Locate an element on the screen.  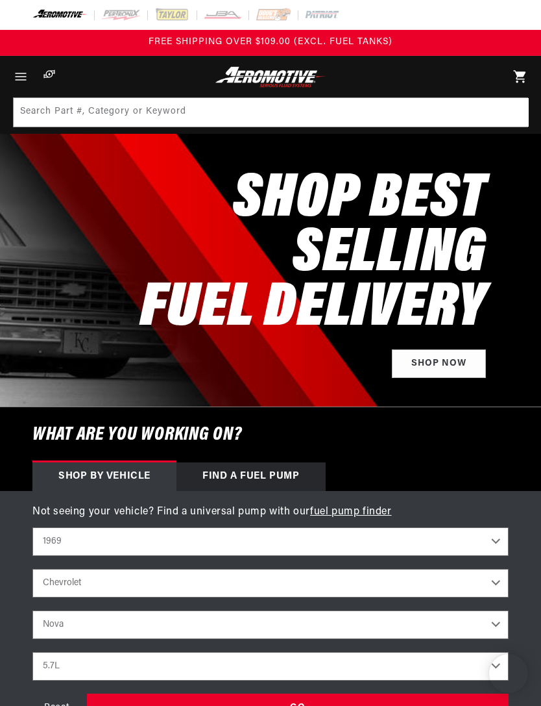
select: Engine is located at coordinates (271, 666).